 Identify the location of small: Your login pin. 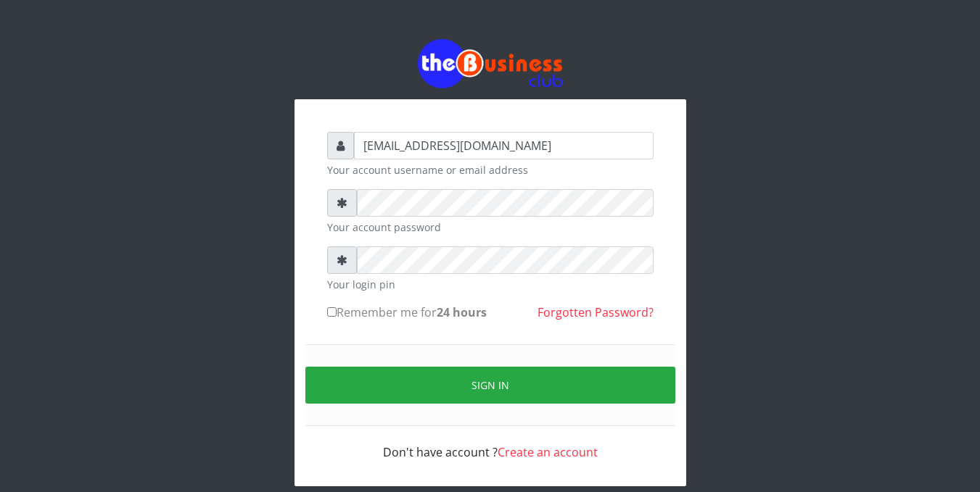
(490, 284).